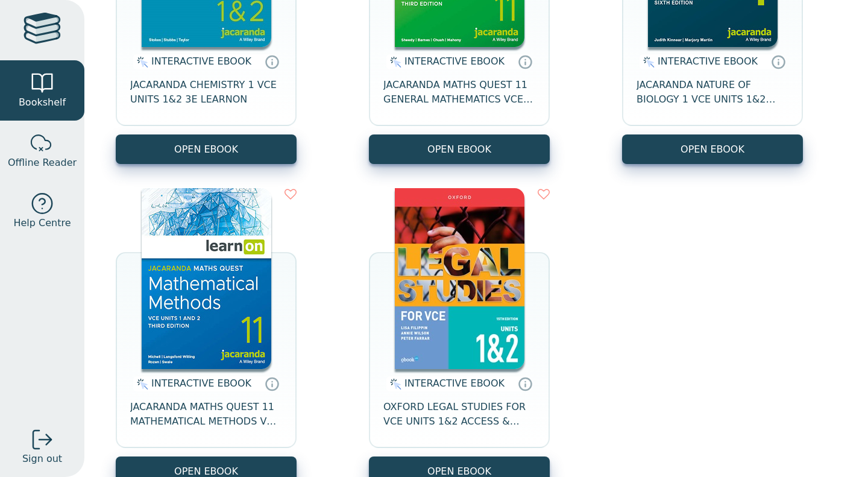 This screenshot has width=868, height=477. What do you see at coordinates (43, 458) in the screenshot?
I see `span: Sign out` at bounding box center [43, 458].